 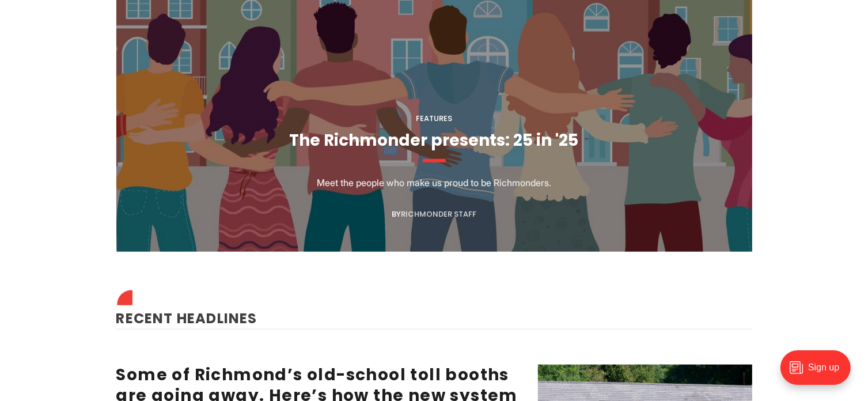 What do you see at coordinates (433, 214) in the screenshot?
I see `div: By` at bounding box center [433, 214].